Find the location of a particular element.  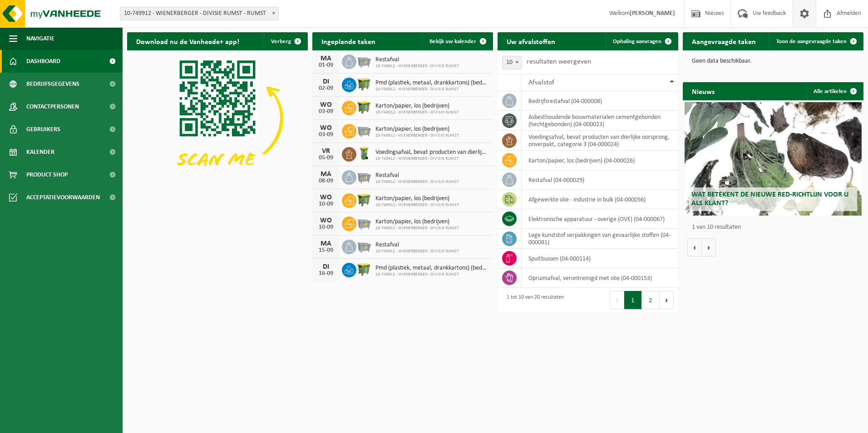

div: 02-09 is located at coordinates (326, 89).